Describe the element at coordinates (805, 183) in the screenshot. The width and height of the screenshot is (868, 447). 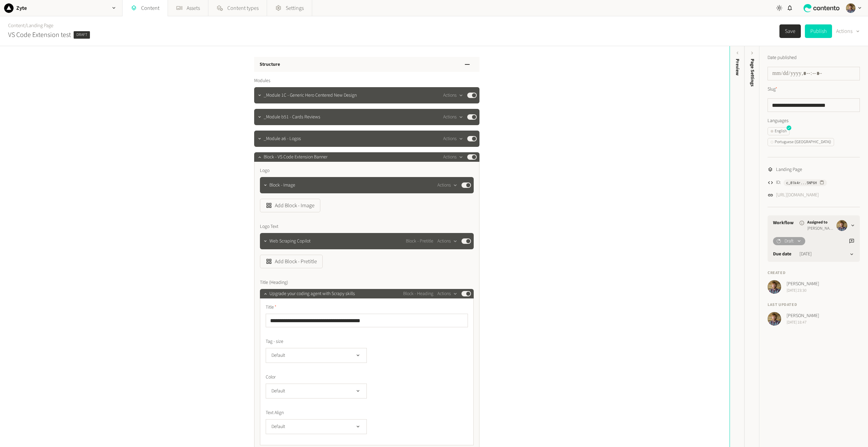
I see `button: c_01k4r...5NP6H` at that location.